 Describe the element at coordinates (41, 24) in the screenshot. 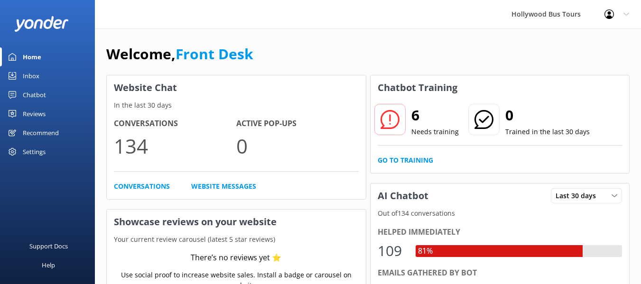

I see `img: yonder-white-logo.png` at that location.